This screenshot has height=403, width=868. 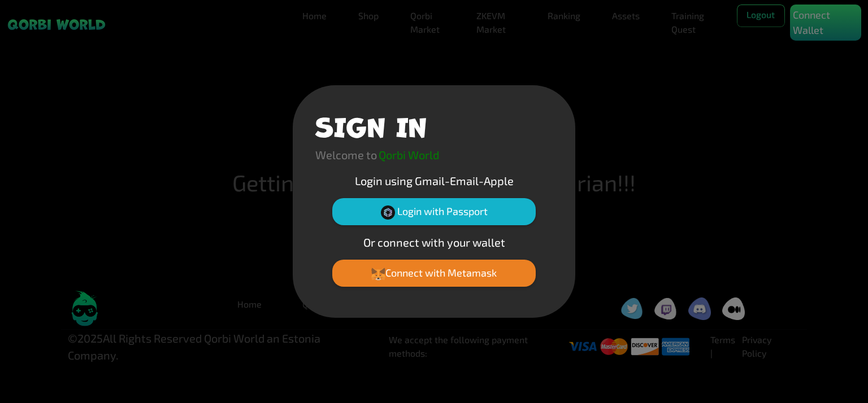 I want to click on img: Passport Logo, so click(x=387, y=212).